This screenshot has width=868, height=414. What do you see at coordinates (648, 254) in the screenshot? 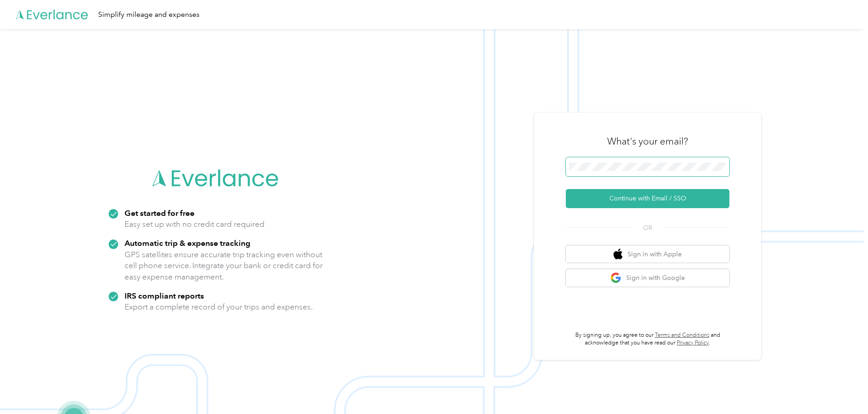
I see `button: apple logoSign in with Apple` at bounding box center [648, 254].